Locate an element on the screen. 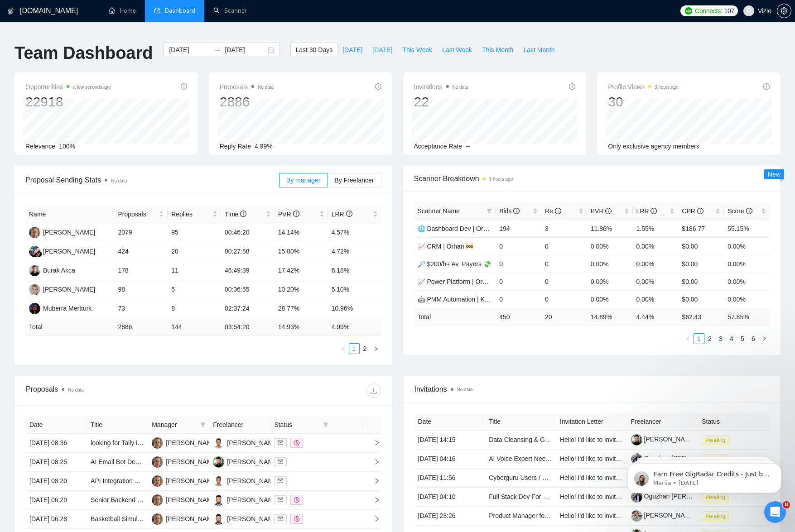 This screenshot has width=795, height=532. li: 5 is located at coordinates (742, 339).